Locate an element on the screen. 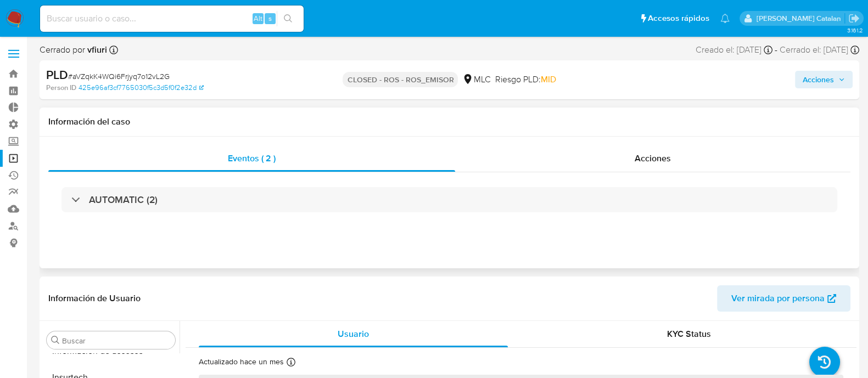  a: Notificaciones is located at coordinates (725, 18).